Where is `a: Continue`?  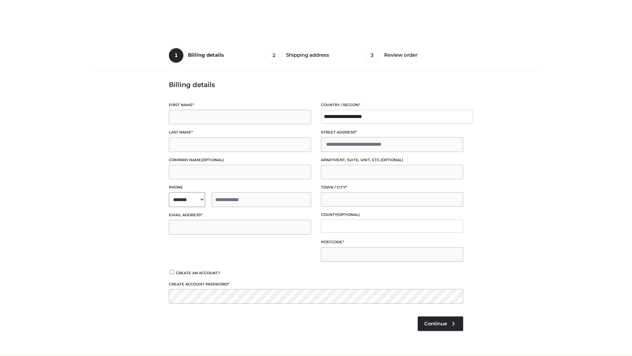 a: Continue is located at coordinates (441, 323).